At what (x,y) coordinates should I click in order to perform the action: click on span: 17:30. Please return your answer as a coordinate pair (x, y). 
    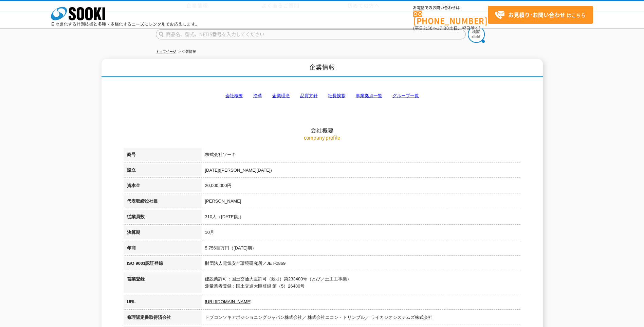
    Looking at the image, I should click on (443, 28).